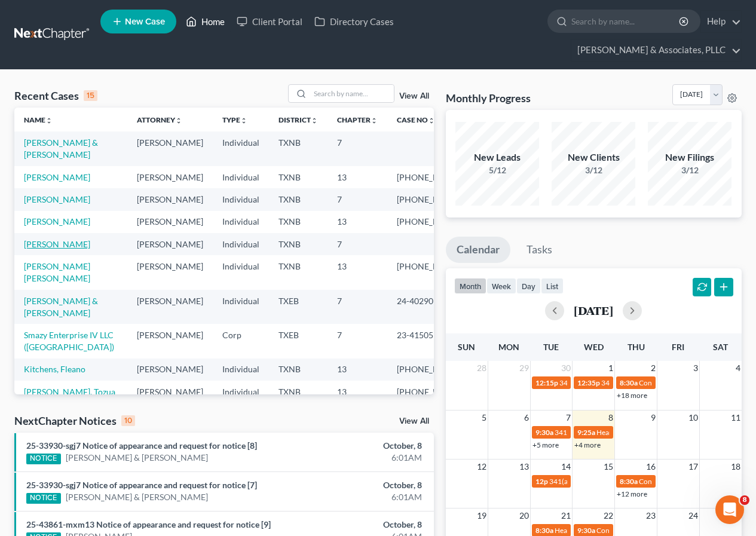 This screenshot has height=536, width=756. Describe the element at coordinates (693, 417) in the screenshot. I see `span: 10` at that location.